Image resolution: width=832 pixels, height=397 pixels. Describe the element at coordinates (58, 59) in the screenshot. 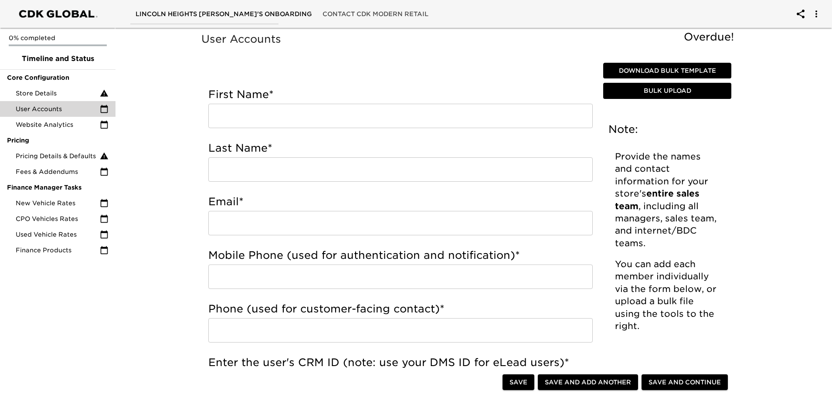

I see `span: Timeline and Status` at that location.